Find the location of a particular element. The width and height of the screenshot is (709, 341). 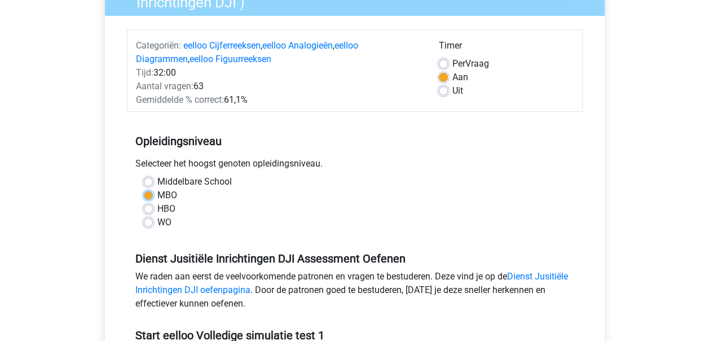

span: Aantal vragen: is located at coordinates (165, 86).